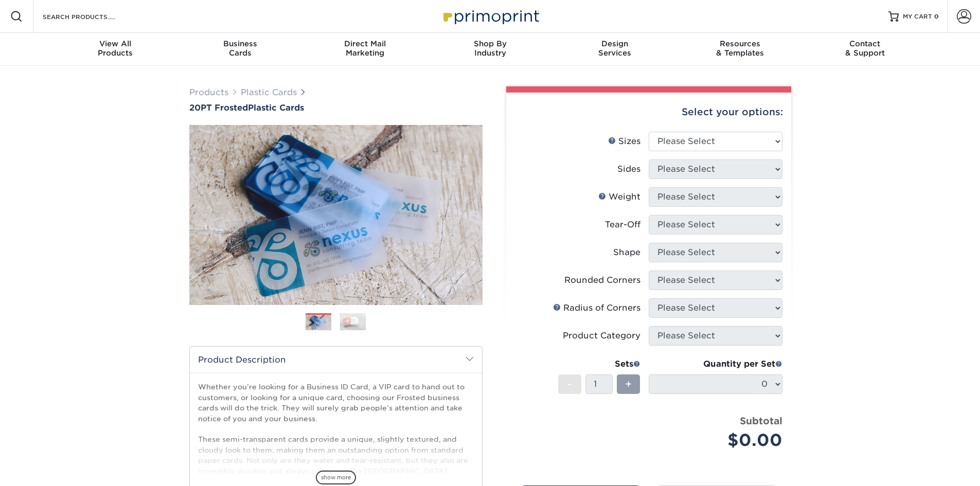  Describe the element at coordinates (336, 360) in the screenshot. I see `h2: Product Description` at that location.